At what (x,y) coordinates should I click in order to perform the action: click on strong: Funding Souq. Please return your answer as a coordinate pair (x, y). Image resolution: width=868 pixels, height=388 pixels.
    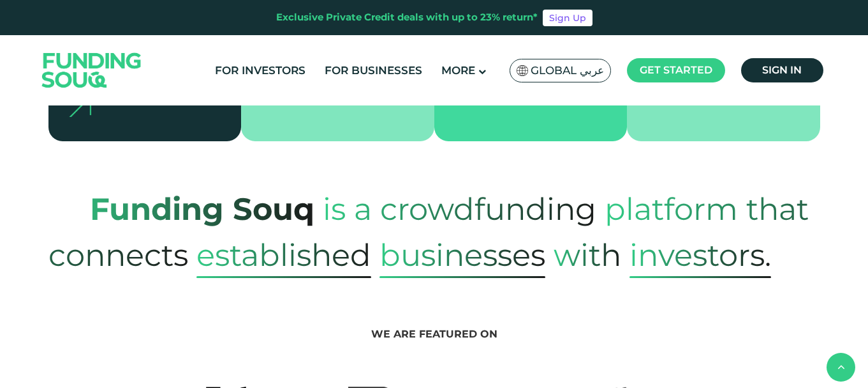
    Looking at the image, I should click on (202, 209).